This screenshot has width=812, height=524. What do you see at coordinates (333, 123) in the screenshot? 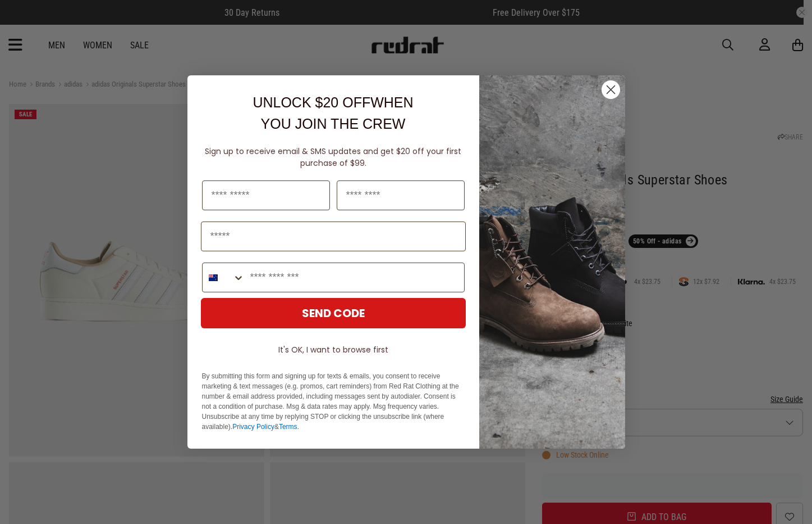
I see `span: YOU JOIN THE CREW` at bounding box center [333, 123].